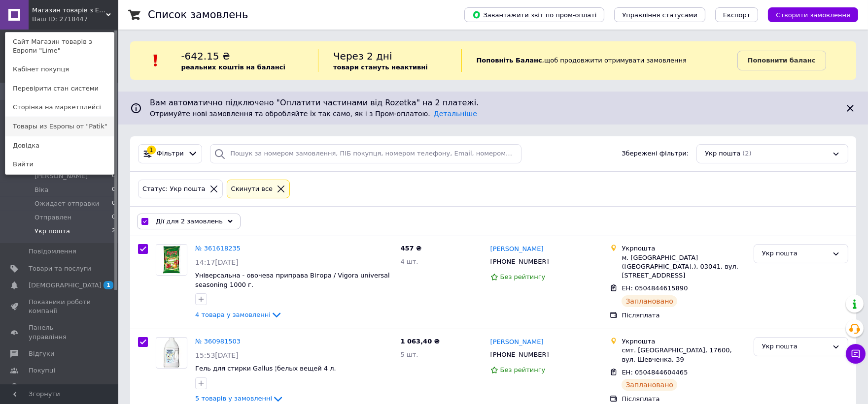 The width and height of the screenshot is (868, 404). What do you see at coordinates (42, 371) in the screenshot?
I see `span: Покупці` at bounding box center [42, 371].